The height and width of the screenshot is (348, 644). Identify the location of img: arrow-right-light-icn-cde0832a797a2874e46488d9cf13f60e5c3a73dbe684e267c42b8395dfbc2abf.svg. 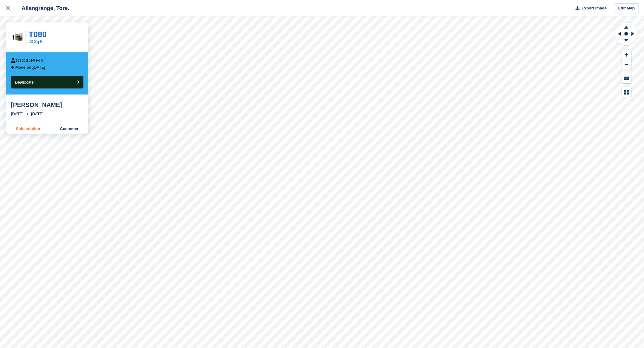
(27, 114).